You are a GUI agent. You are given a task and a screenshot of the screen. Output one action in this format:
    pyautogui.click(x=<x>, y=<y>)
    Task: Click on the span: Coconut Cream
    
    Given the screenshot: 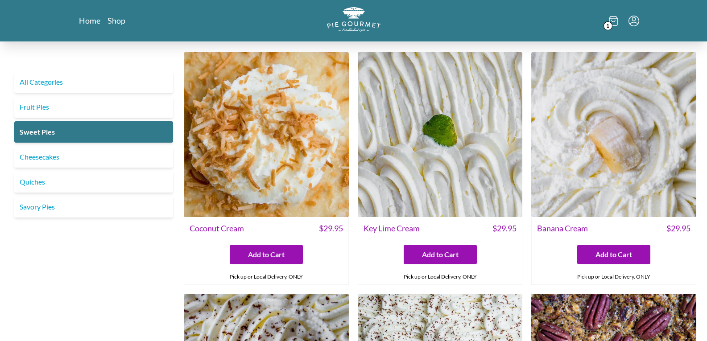 What is the action you would take?
    pyautogui.click(x=217, y=228)
    